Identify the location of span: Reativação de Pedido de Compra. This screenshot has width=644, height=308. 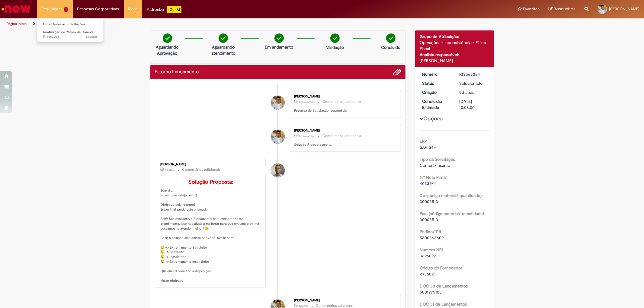
(68, 32).